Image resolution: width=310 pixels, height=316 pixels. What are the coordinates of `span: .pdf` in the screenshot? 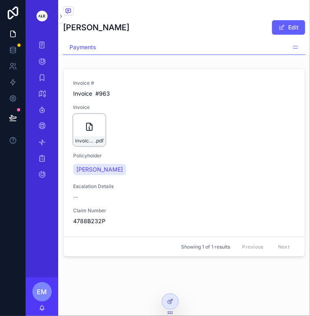 It's located at (99, 141).